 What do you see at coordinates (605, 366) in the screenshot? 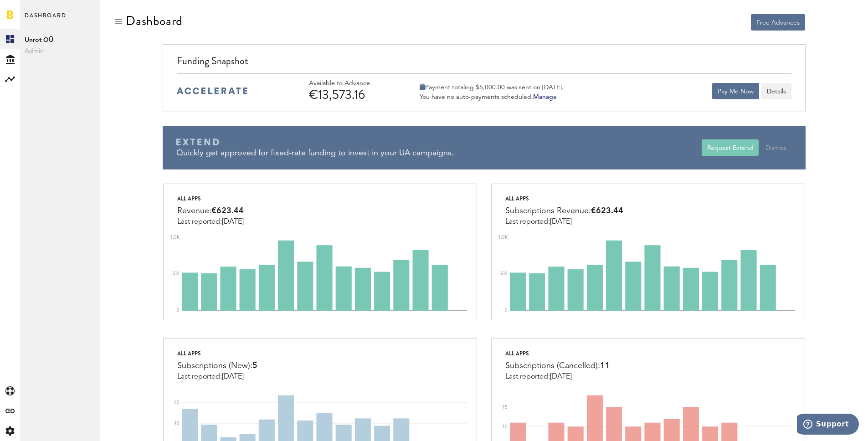
I see `span: 11` at bounding box center [605, 366].